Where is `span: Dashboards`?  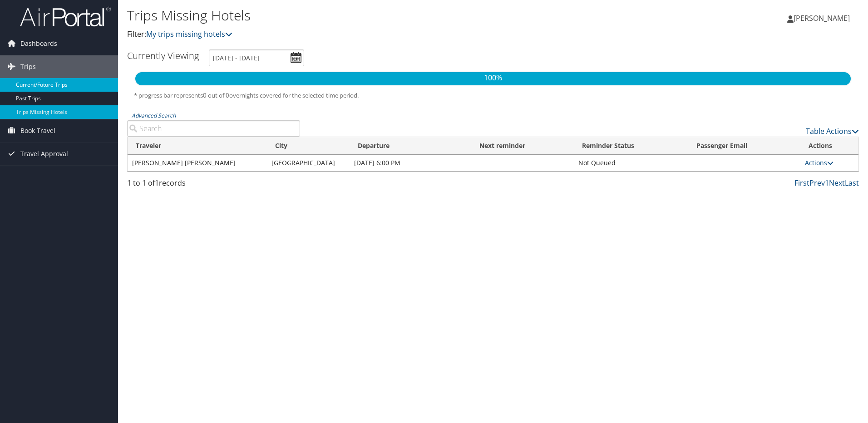
span: Dashboards is located at coordinates (39, 43).